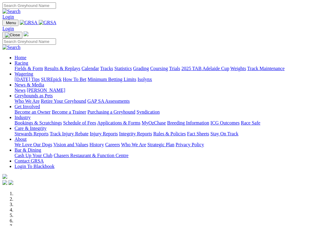 The image size is (310, 226). What do you see at coordinates (161, 69) in the screenshot?
I see `div: Racing` at bounding box center [161, 69].